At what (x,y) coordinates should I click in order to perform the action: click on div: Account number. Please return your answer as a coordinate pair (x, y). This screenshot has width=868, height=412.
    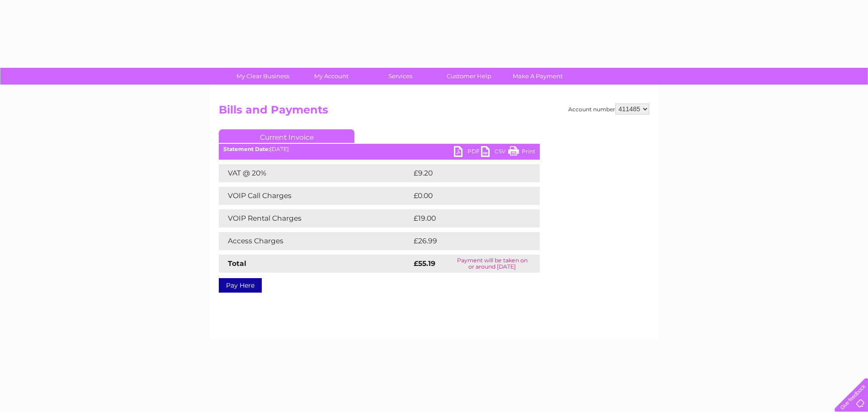
    Looking at the image, I should click on (608, 109).